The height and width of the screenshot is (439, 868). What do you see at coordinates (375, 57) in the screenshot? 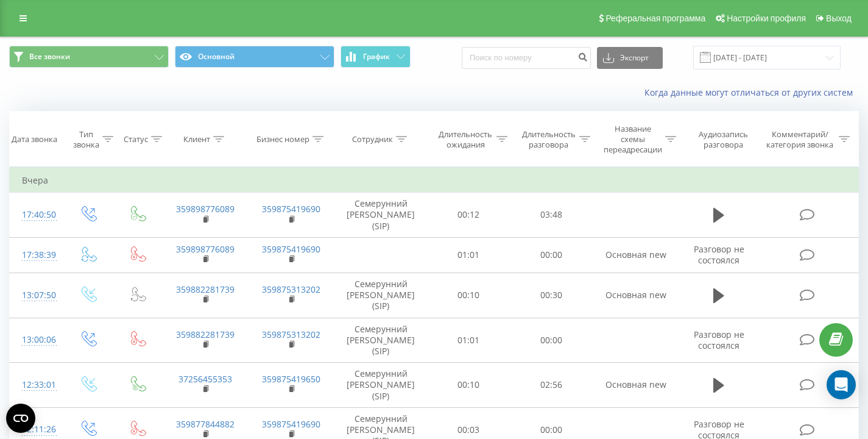
I see `button: График` at bounding box center [375, 57].